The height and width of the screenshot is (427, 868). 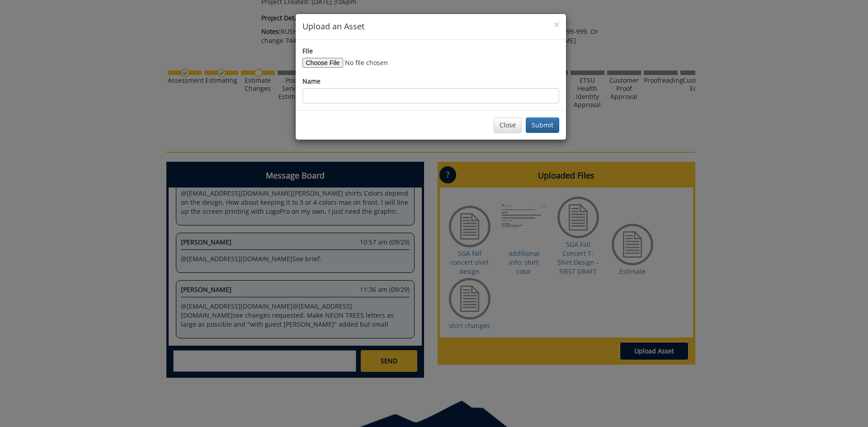 What do you see at coordinates (312, 82) in the screenshot?
I see `label: Name` at bounding box center [312, 82].